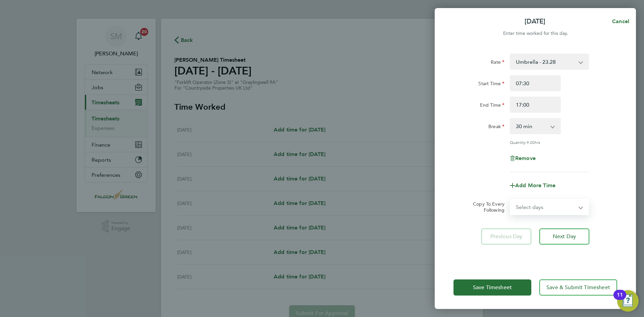  What do you see at coordinates (523, 158) in the screenshot?
I see `button: Remove` at bounding box center [523, 158].